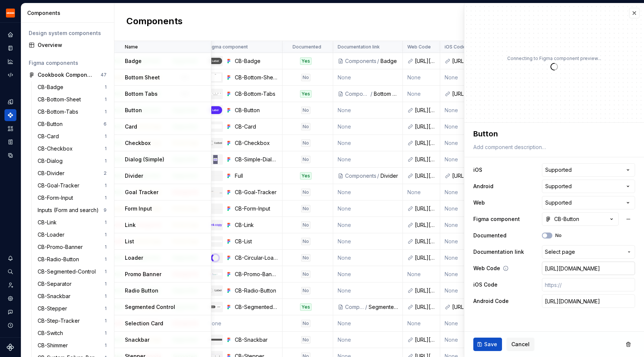 This screenshot has width=644, height=357. I want to click on p: Form Input, so click(139, 209).